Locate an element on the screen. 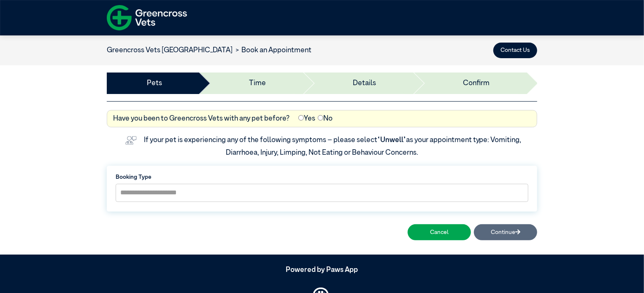  button: Contact Us is located at coordinates (515, 50).